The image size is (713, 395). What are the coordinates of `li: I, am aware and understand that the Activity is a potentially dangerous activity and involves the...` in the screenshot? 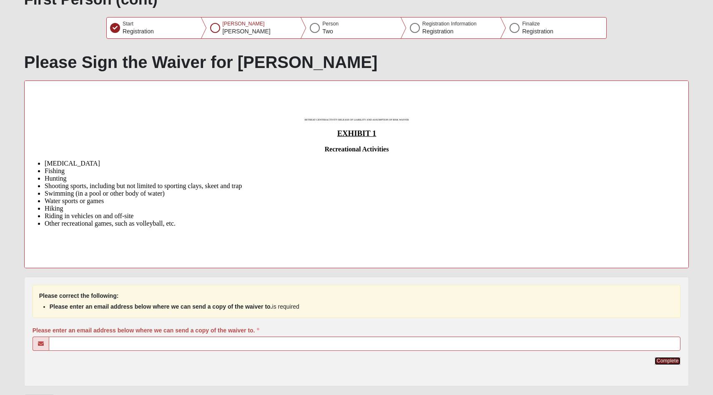 It's located at (340, 98).